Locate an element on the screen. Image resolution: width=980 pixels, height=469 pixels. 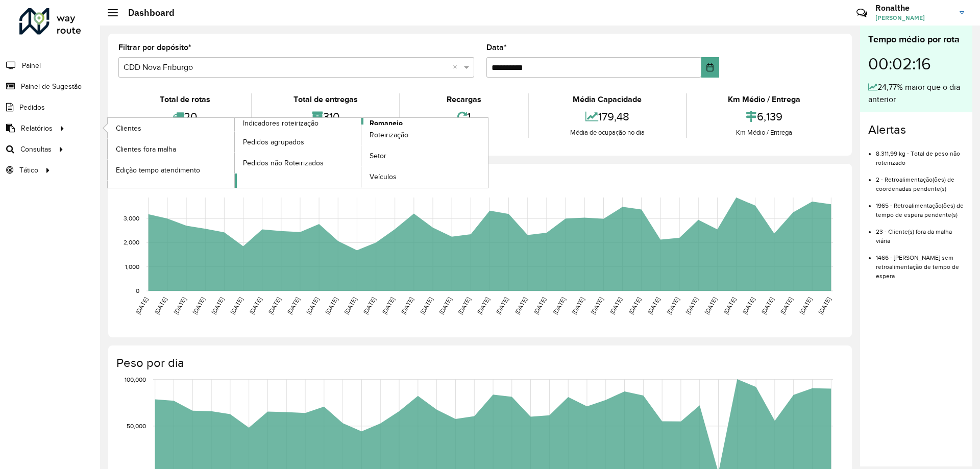
span: Setor is located at coordinates (378, 155).